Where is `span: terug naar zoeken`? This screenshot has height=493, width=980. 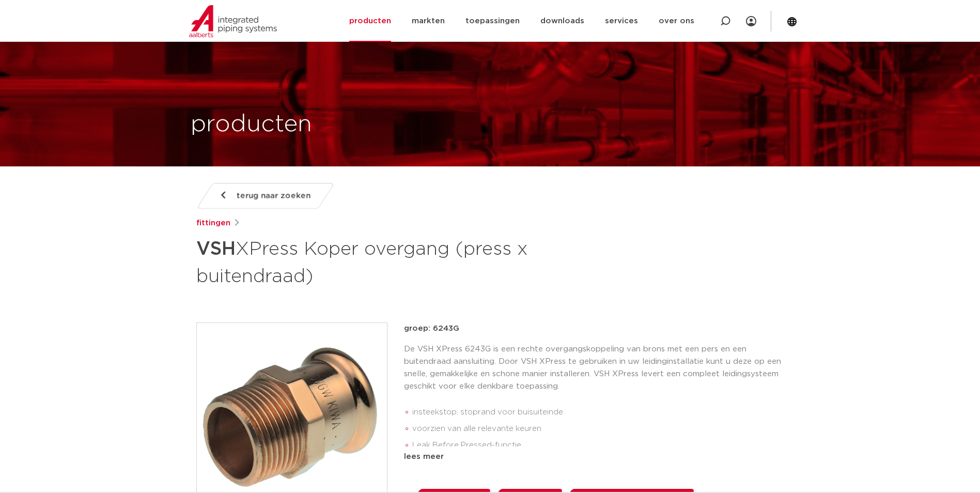
span: terug naar zoeken is located at coordinates (273, 196).